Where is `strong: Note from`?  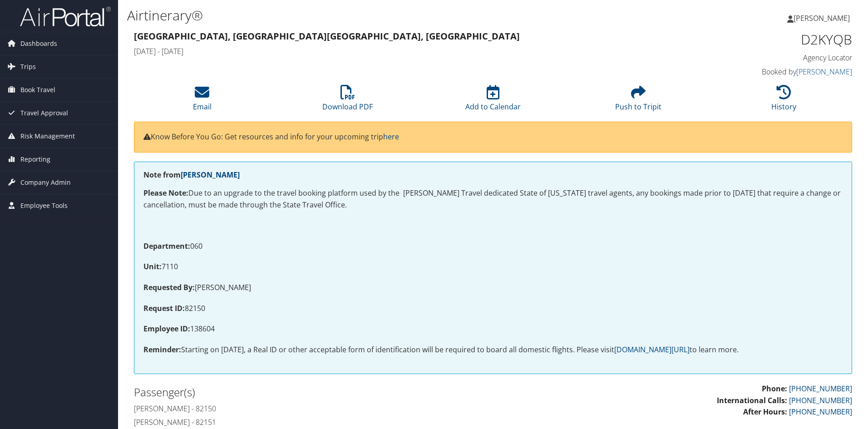
strong: Note from is located at coordinates (192, 175).